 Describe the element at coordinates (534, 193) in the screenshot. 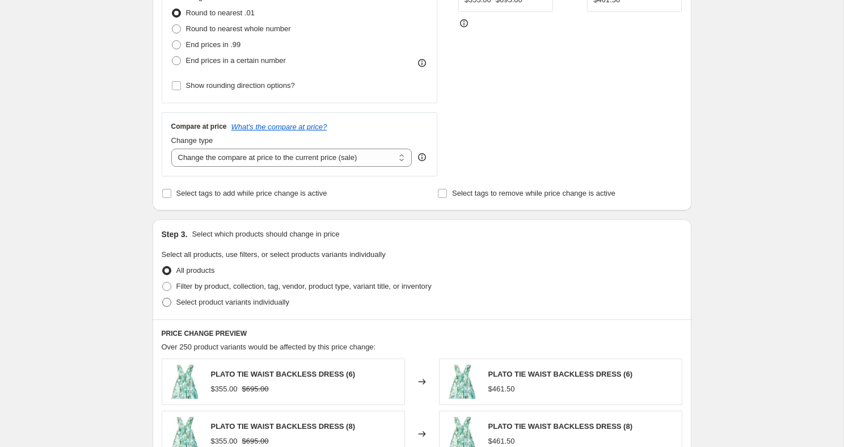

I see `span: Select tags to remove while price change is active` at that location.